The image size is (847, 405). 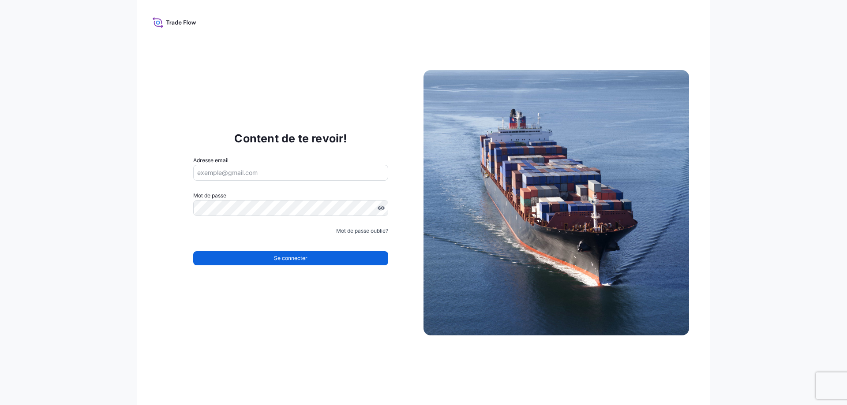 What do you see at coordinates (362, 231) in the screenshot?
I see `font: Mot de passe oublié?` at bounding box center [362, 231].